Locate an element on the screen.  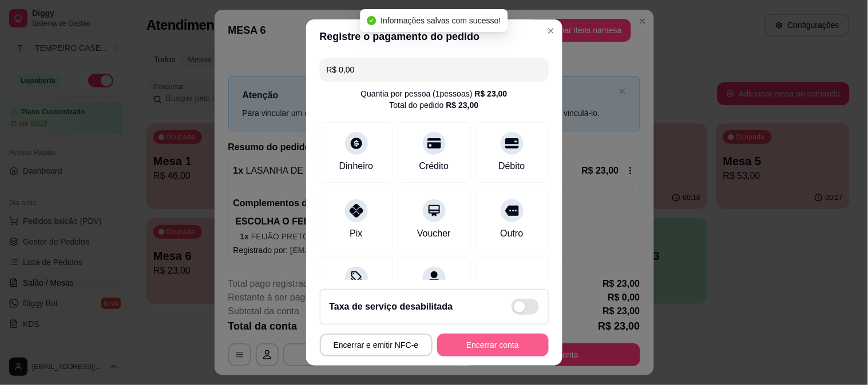
div: Voucher is located at coordinates (434, 234).